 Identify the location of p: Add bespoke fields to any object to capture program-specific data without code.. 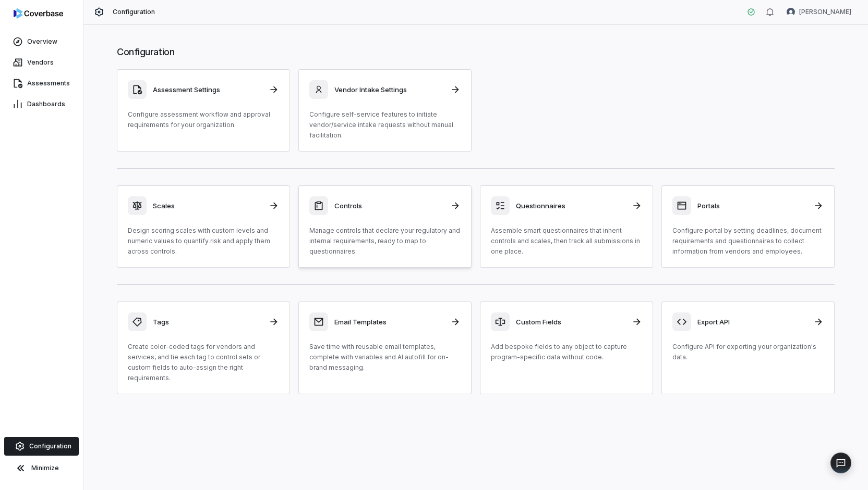
(567, 352).